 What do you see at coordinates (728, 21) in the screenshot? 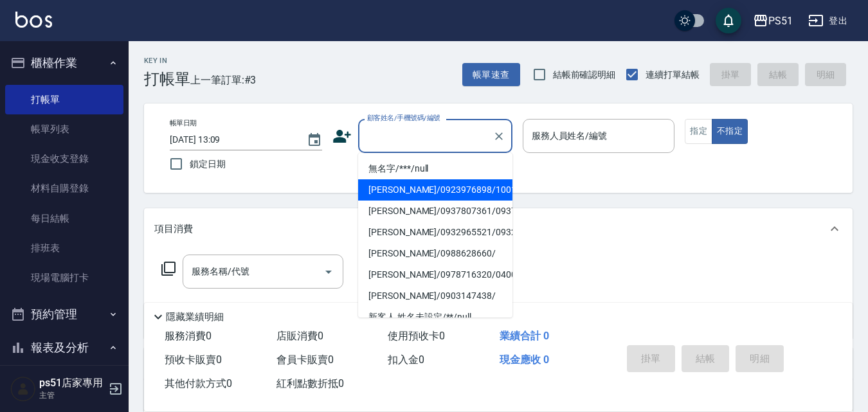
I see `button: save` at bounding box center [728, 21].